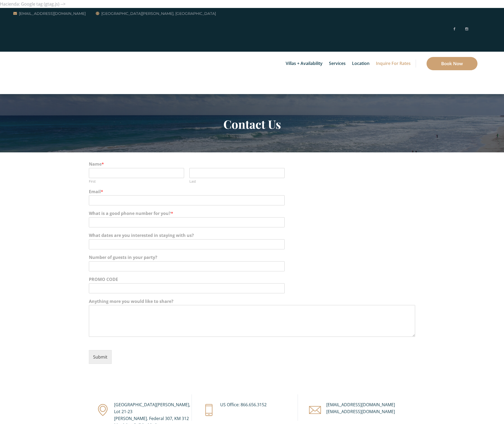  I want to click on a: Inquire for Rates, so click(393, 64).